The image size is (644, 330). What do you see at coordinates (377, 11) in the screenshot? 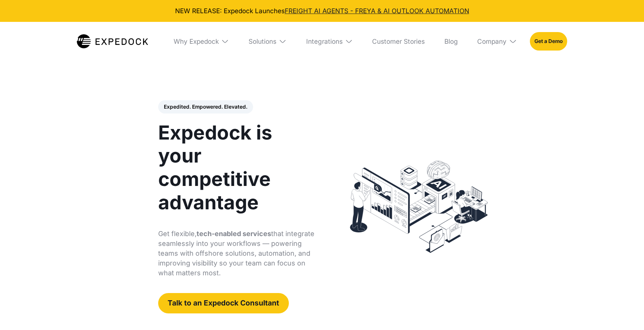
I see `a: FREIGHT AI AGENTS - FREYA & AI OUTLOOK AUTOMATION` at bounding box center [377, 11].